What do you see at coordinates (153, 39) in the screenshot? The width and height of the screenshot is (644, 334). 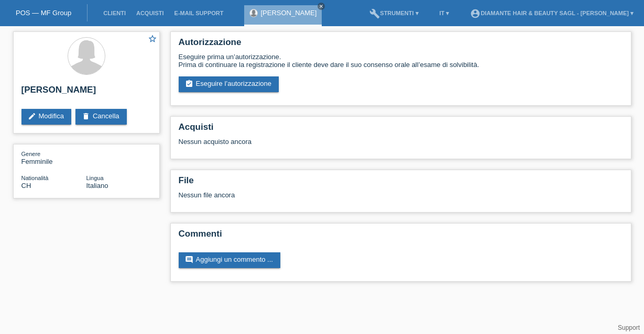 I see `a: star_border` at bounding box center [153, 39].